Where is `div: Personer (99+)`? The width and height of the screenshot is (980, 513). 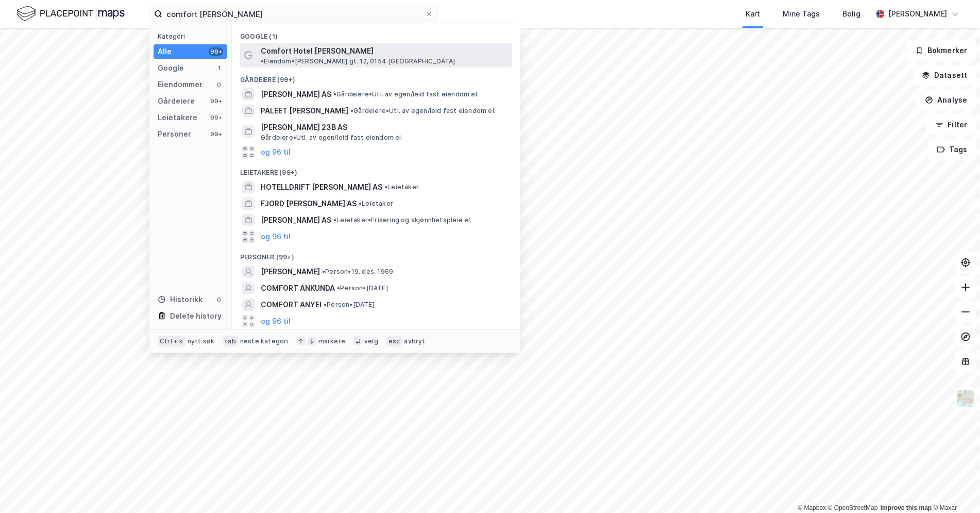
div: Personer (99+) is located at coordinates (376, 254).